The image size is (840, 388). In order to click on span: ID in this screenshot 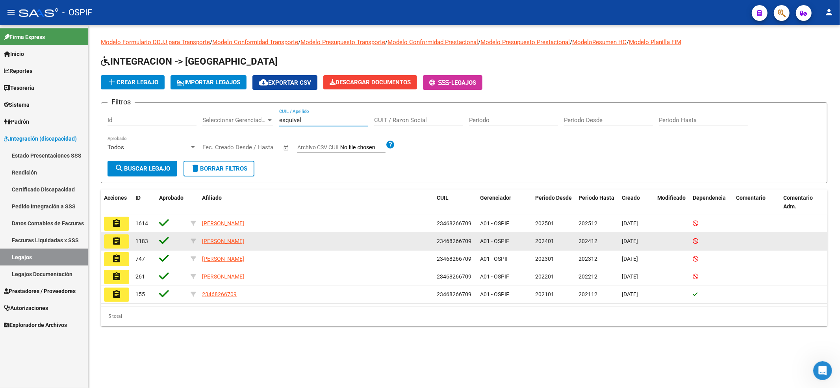, I will do `click(138, 198)`.